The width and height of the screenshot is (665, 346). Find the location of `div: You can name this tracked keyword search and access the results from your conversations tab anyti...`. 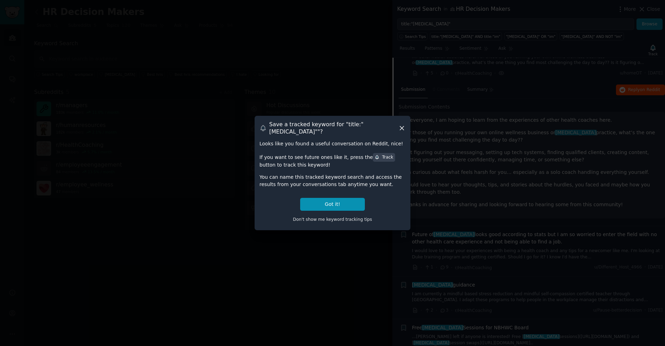

div: You can name this tracked keyword search and access the results from your conversations tab anyti... is located at coordinates (333, 181).